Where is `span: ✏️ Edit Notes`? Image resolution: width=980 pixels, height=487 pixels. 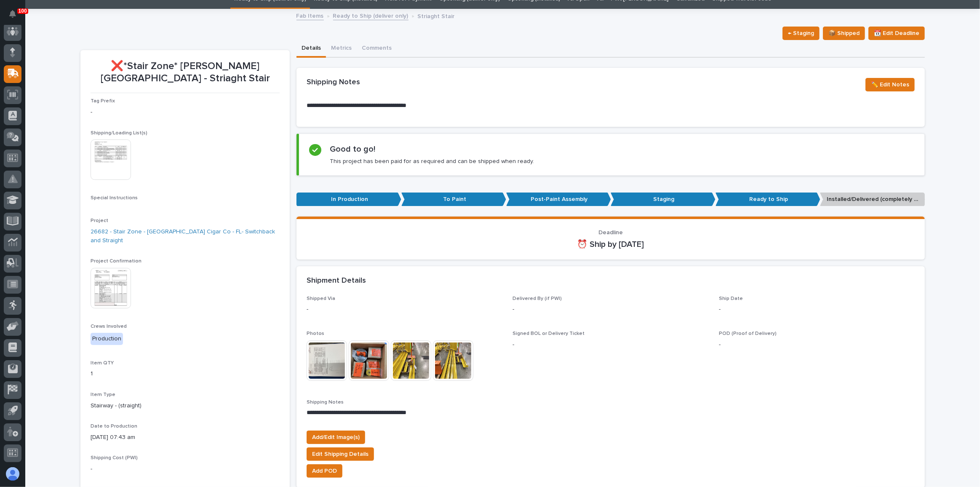
span: ✏️ Edit Notes is located at coordinates (890, 85).